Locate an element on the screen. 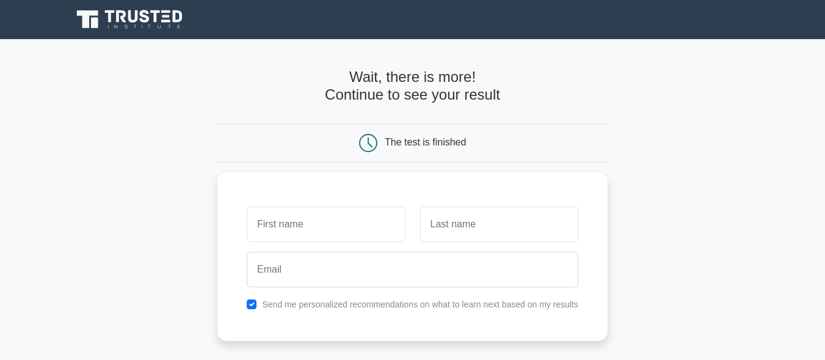 The width and height of the screenshot is (825, 360). div: The test is finished is located at coordinates (425, 142).